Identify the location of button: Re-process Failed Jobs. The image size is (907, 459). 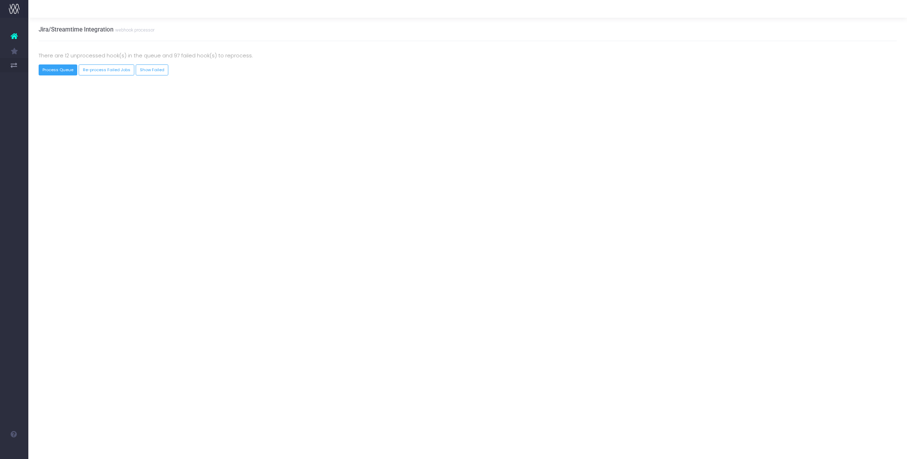
(106, 70).